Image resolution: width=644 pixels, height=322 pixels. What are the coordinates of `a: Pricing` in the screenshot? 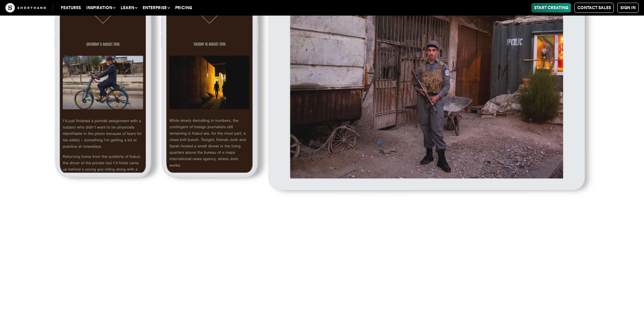 It's located at (183, 8).